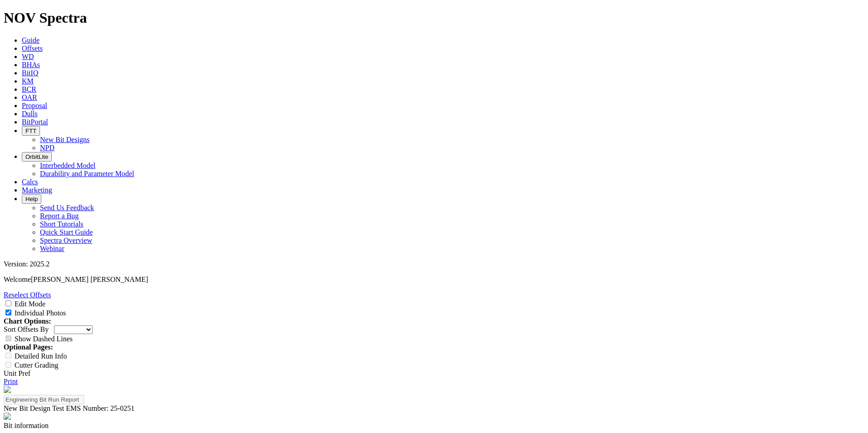  Describe the element at coordinates (67, 207) in the screenshot. I see `a: Send Us Feedback` at that location.